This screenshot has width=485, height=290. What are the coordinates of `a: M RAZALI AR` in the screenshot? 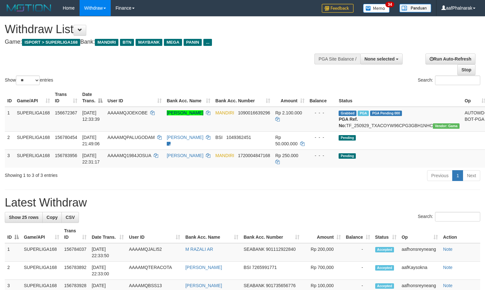 It's located at (199, 249).